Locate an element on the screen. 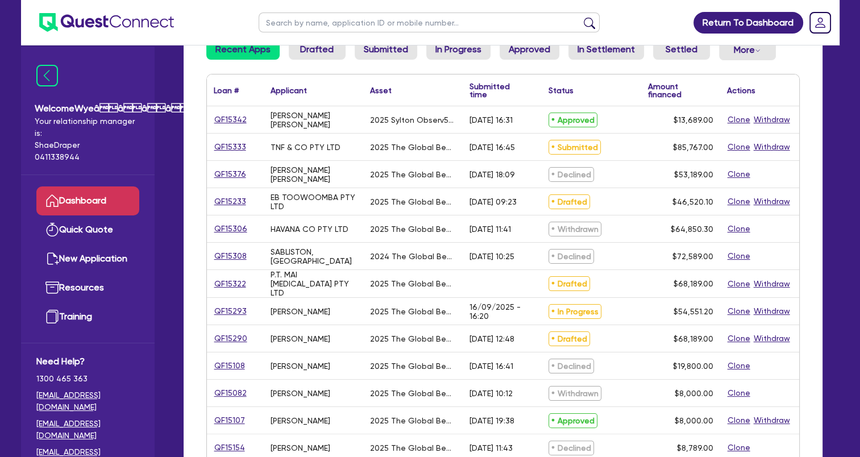  a: QF15290 is located at coordinates (231, 338).